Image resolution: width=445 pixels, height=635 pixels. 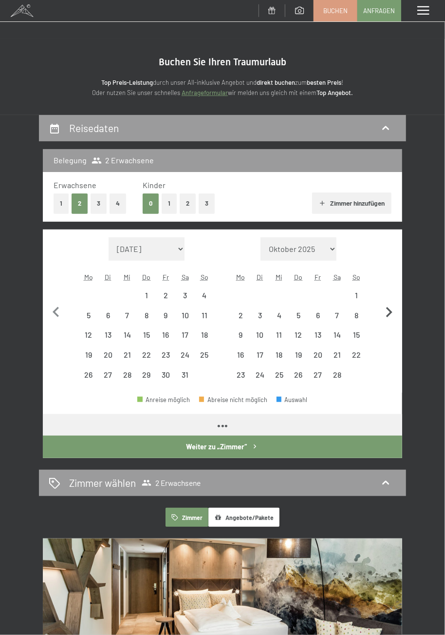 What do you see at coordinates (108, 335) in the screenshot?
I see `div: Tue Jan 13 2026` at bounding box center [108, 335].